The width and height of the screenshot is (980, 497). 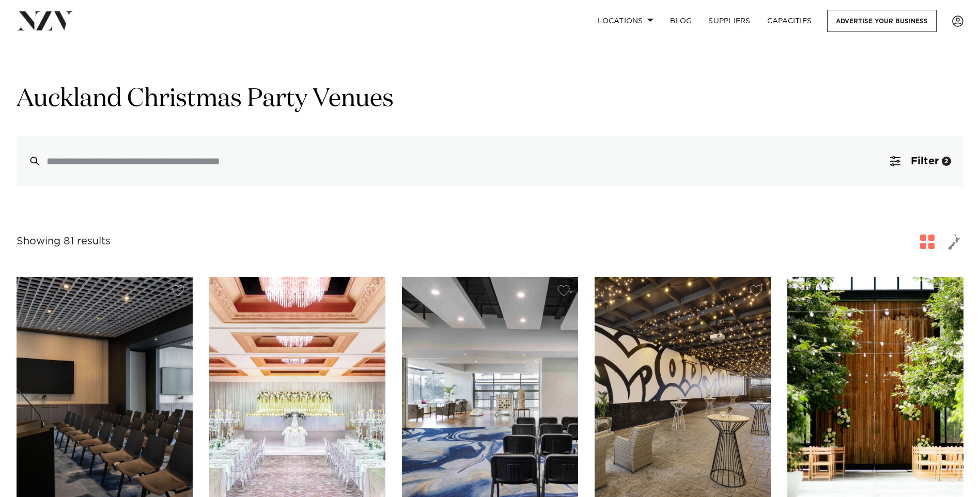 What do you see at coordinates (489, 100) in the screenshot?
I see `h1: Auckland Christmas Party Venues` at bounding box center [489, 100].